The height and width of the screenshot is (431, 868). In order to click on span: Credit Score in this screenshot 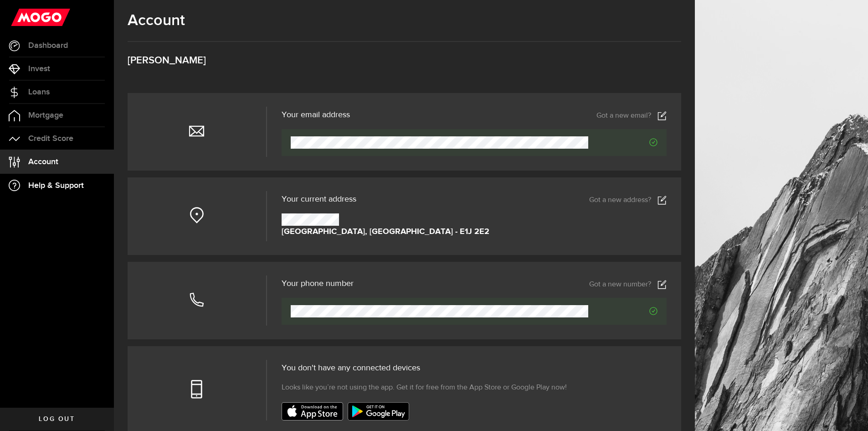, I will do `click(50, 139)`.